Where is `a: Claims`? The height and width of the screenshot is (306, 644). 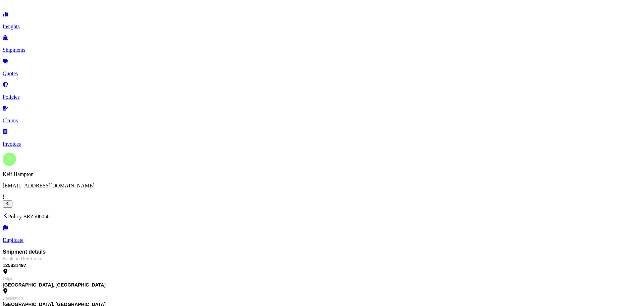
a: Claims is located at coordinates (322, 115).